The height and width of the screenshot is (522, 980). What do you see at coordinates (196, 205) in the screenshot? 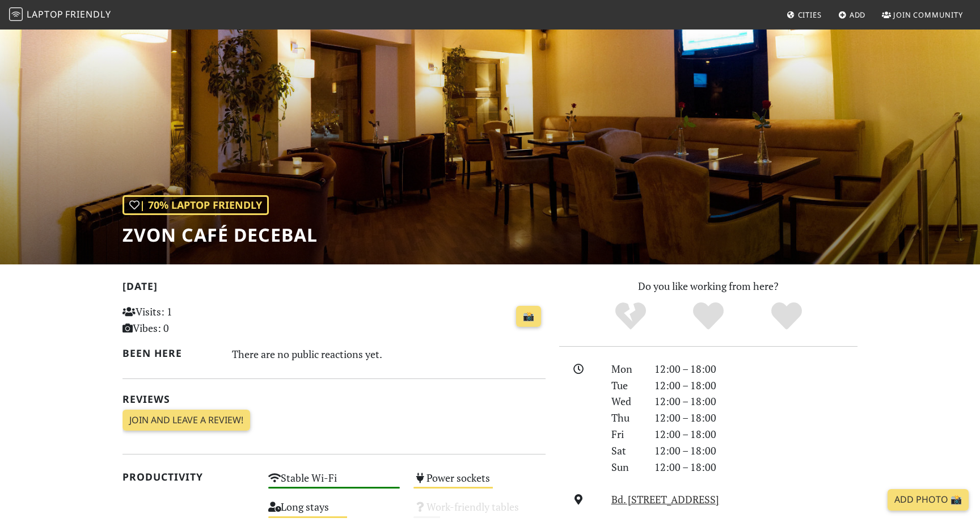
I see `div: | 70% Laptop Friendly` at bounding box center [196, 205].